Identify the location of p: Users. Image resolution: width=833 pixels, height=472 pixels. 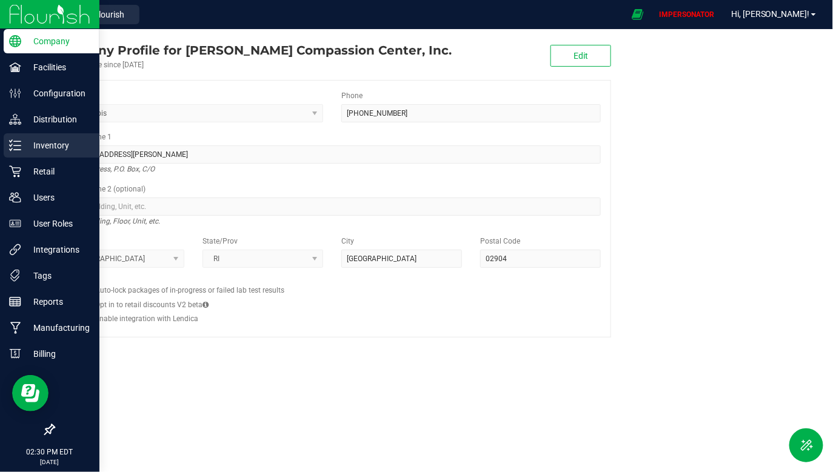
(58, 198).